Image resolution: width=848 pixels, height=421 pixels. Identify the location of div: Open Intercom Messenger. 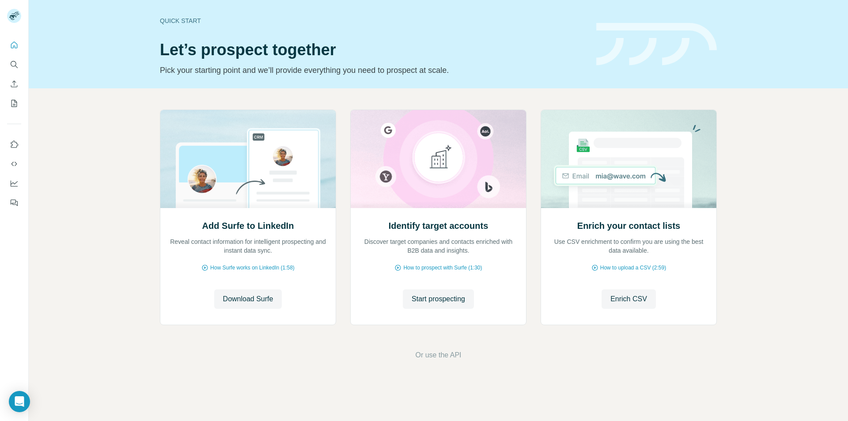
(19, 401).